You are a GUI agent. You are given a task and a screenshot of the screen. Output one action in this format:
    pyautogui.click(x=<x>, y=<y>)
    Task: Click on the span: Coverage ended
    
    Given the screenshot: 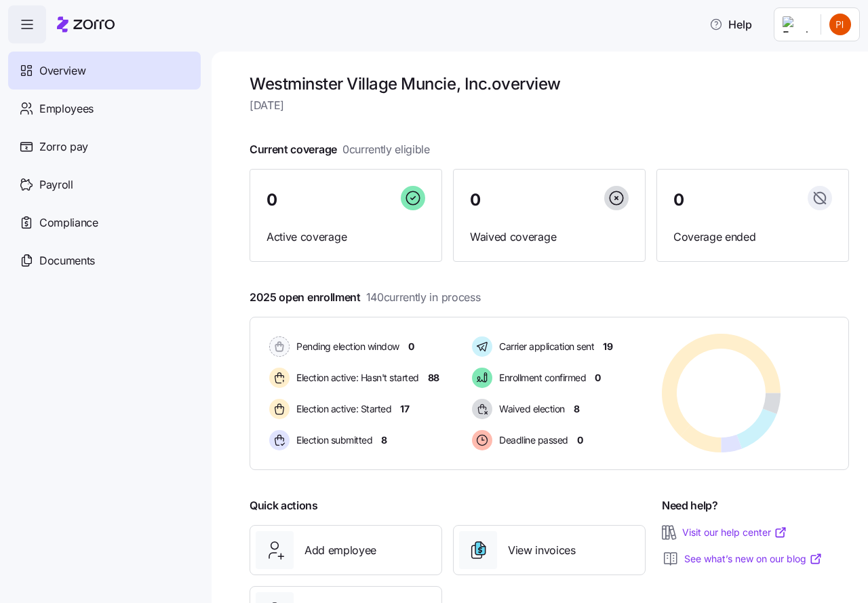 What is the action you would take?
    pyautogui.click(x=752, y=237)
    